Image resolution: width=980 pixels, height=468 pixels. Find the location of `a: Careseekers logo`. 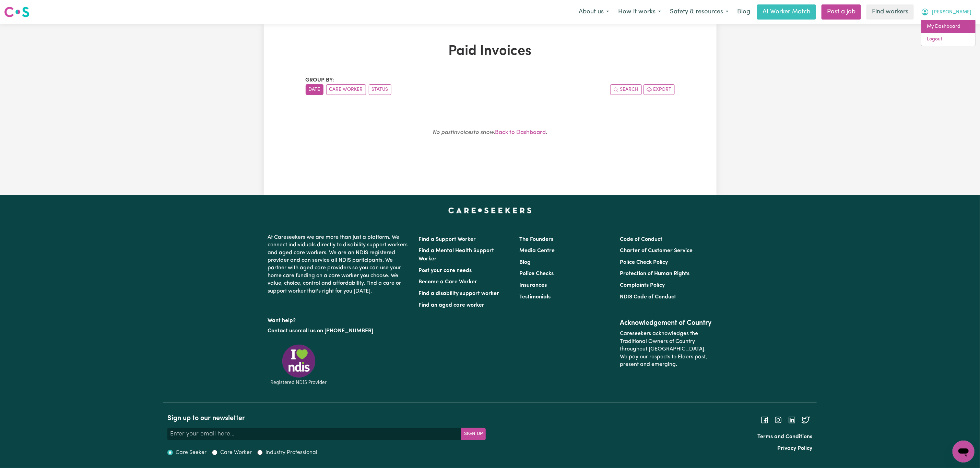

a: Careseekers logo is located at coordinates (17, 12).